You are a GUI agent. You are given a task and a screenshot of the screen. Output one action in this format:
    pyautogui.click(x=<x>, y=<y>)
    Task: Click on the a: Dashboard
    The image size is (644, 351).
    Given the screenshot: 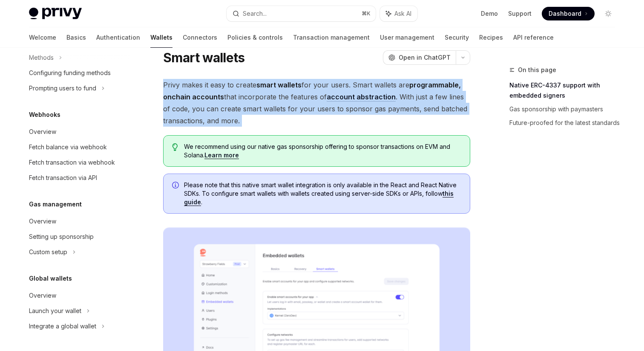 What is the action you would take?
    pyautogui.click(x=568, y=13)
    